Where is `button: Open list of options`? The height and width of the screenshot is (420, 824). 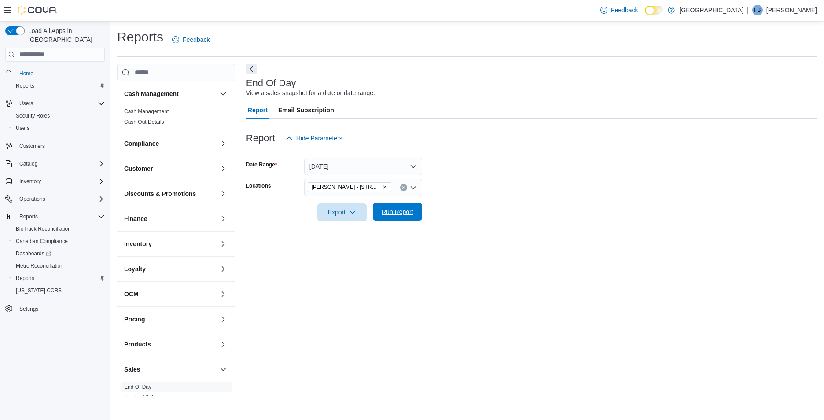 button: Open list of options is located at coordinates (413, 187).